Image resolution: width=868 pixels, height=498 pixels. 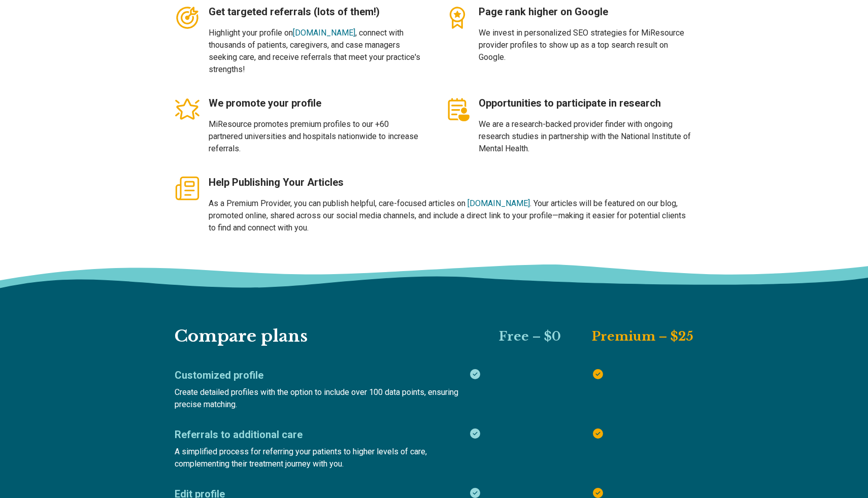 I want to click on p: Customized profile, so click(x=219, y=375).